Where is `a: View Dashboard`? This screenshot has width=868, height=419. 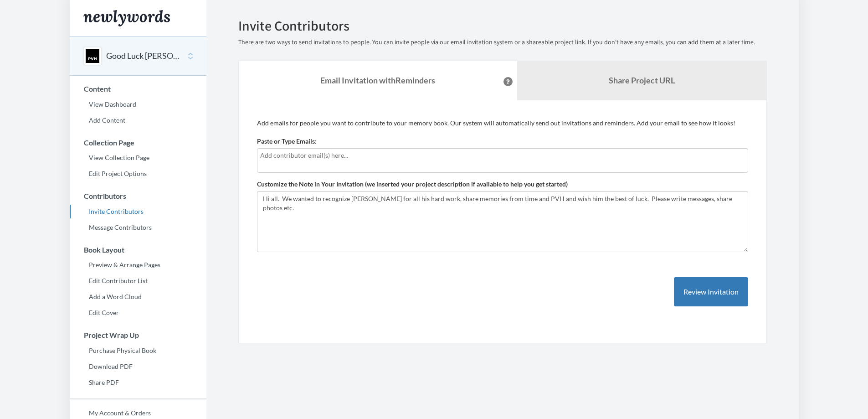 a: View Dashboard is located at coordinates (138, 105).